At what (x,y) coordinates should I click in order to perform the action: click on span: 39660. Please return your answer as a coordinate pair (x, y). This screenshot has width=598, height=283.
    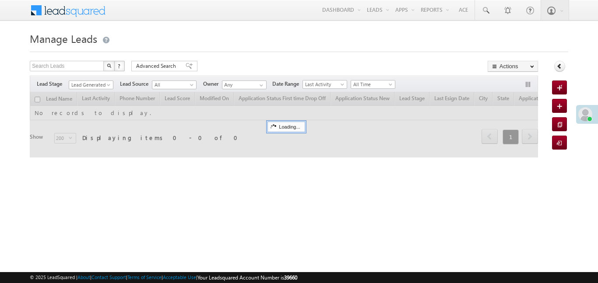
    Looking at the image, I should click on (290, 277).